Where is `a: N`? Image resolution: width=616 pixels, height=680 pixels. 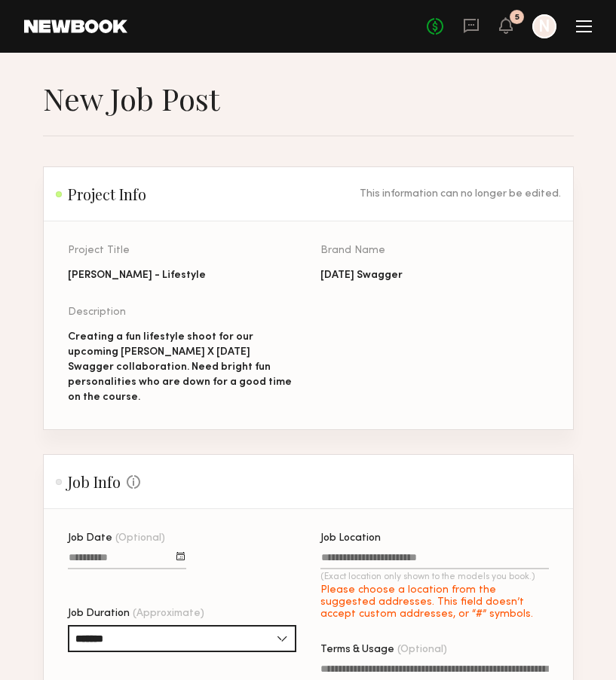 a: N is located at coordinates (544, 27).